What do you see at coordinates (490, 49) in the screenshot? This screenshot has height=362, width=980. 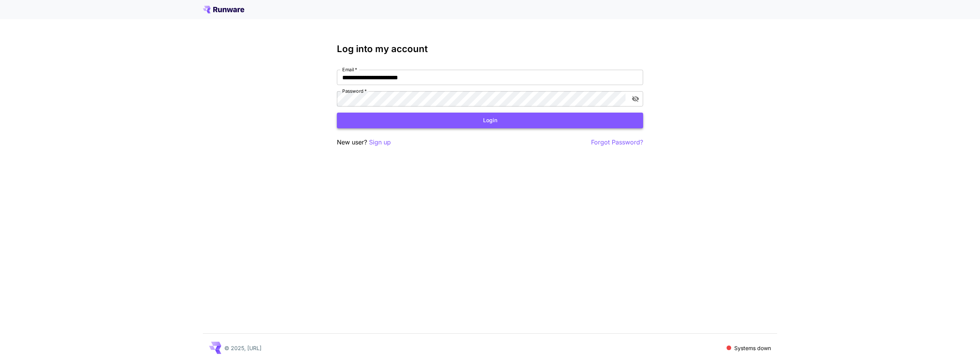 I see `h3: Log into my account` at bounding box center [490, 49].